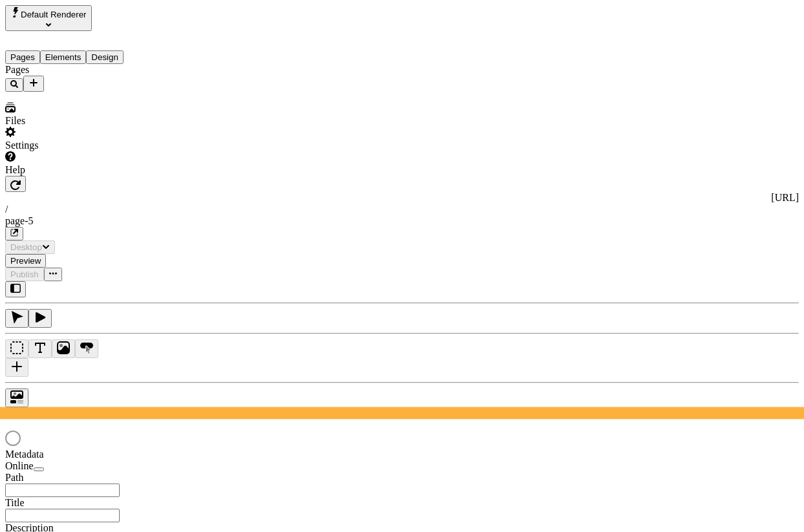  Describe the element at coordinates (83, 454) in the screenshot. I see `div: Metadata` at that location.